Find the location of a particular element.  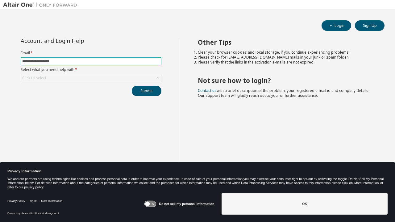

button: Sign Up is located at coordinates (370, 26).